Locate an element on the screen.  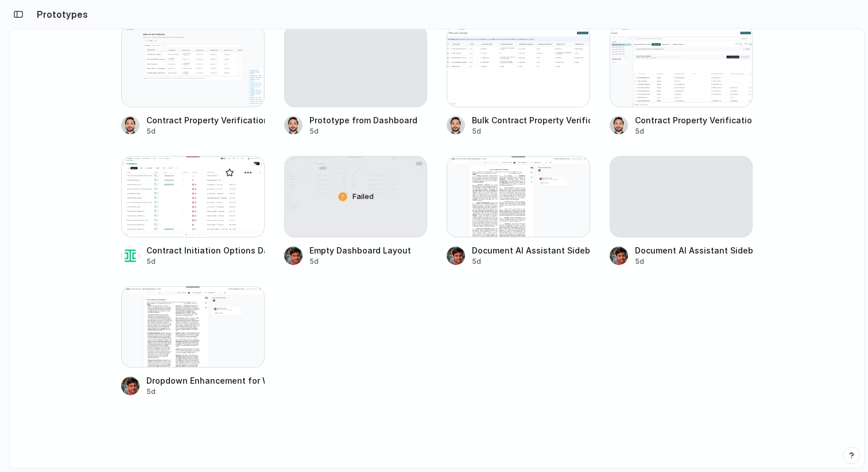
a: Prototype from Dashboard5d is located at coordinates (356, 81).